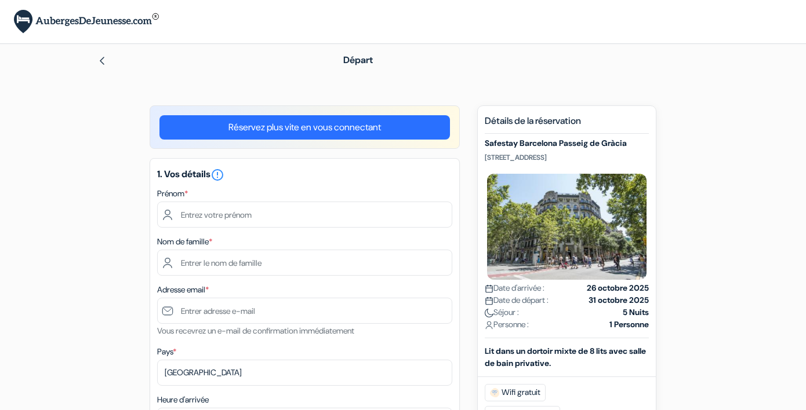 The image size is (806, 410). What do you see at coordinates (507, 325) in the screenshot?
I see `span: Personne :` at bounding box center [507, 325].